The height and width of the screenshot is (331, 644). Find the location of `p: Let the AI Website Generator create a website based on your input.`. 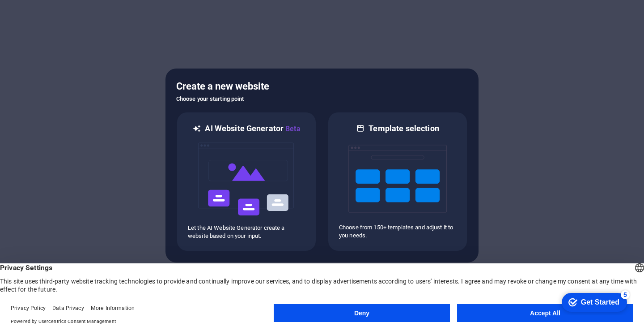

p: Let the AI Website Generator create a website based on your input. is located at coordinates (246, 232).